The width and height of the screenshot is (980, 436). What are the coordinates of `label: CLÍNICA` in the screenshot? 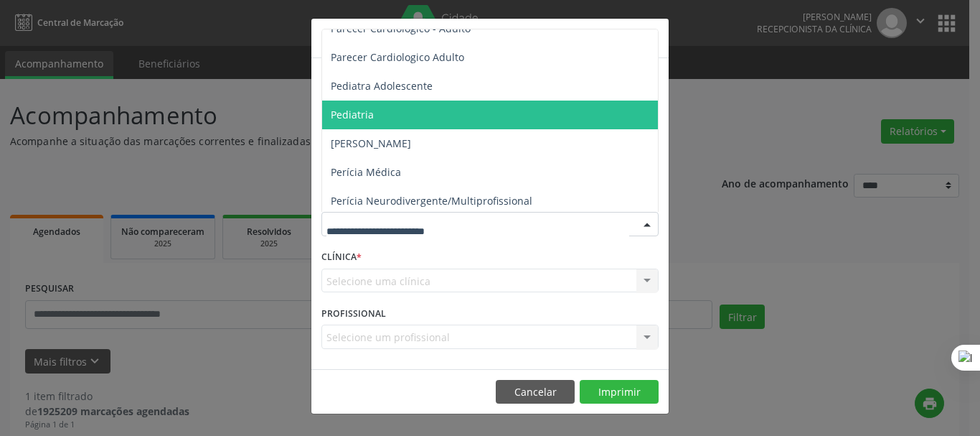 It's located at (342, 257).